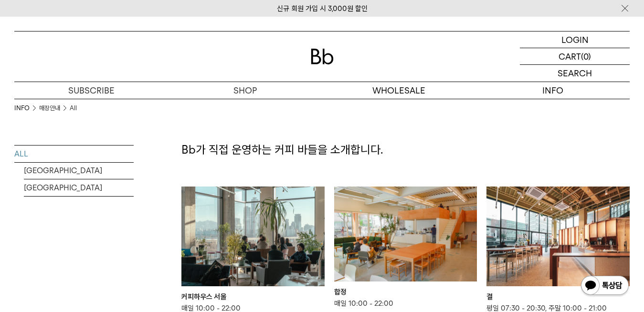 Image resolution: width=644 pixels, height=312 pixels. What do you see at coordinates (322, 56) in the screenshot?
I see `img: 로고` at bounding box center [322, 56].